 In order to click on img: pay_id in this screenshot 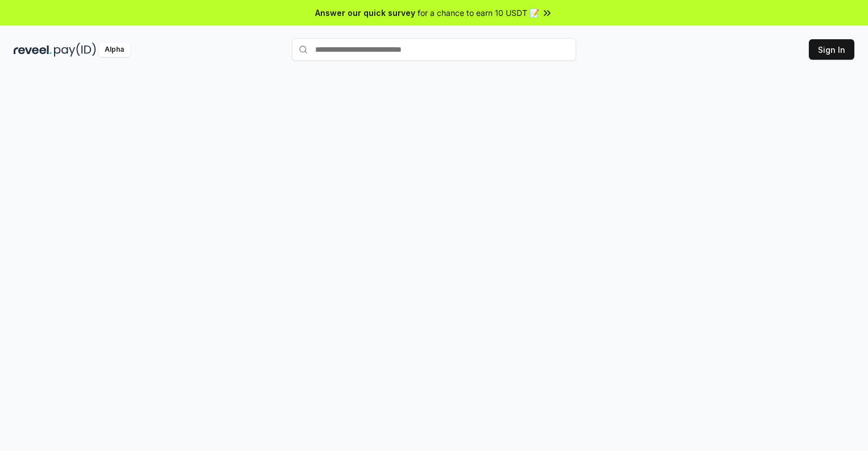, I will do `click(75, 49)`.